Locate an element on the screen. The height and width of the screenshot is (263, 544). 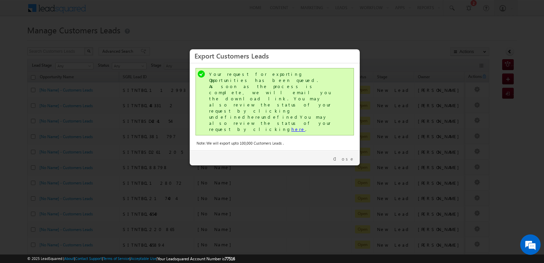
div: Your request for exporting Opportunities has been queued. As soon as the process is complete, we ... is located at coordinates (276, 102).